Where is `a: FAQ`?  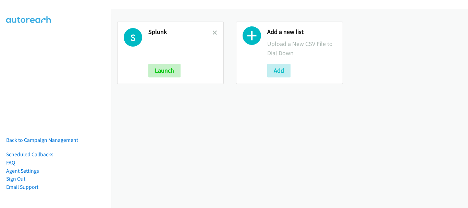 a: FAQ is located at coordinates (11, 162).